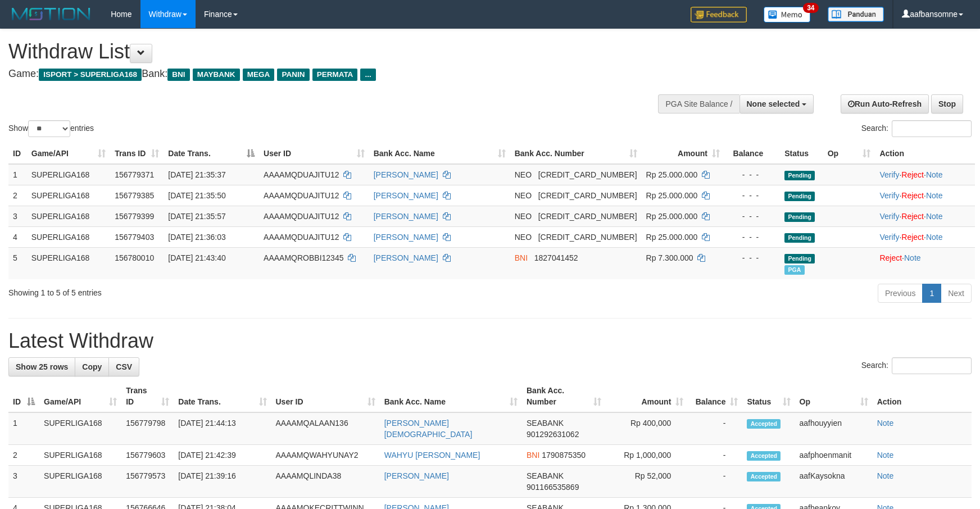 The width and height of the screenshot is (980, 509). Describe the element at coordinates (719, 14) in the screenshot. I see `img: Feedback.jpg` at that location.